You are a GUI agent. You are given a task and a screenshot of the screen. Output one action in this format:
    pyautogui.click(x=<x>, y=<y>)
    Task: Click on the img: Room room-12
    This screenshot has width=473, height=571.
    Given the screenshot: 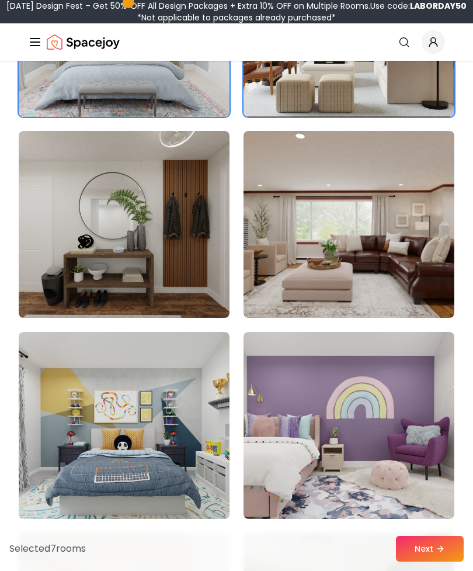 What is the action you would take?
    pyautogui.click(x=349, y=224)
    